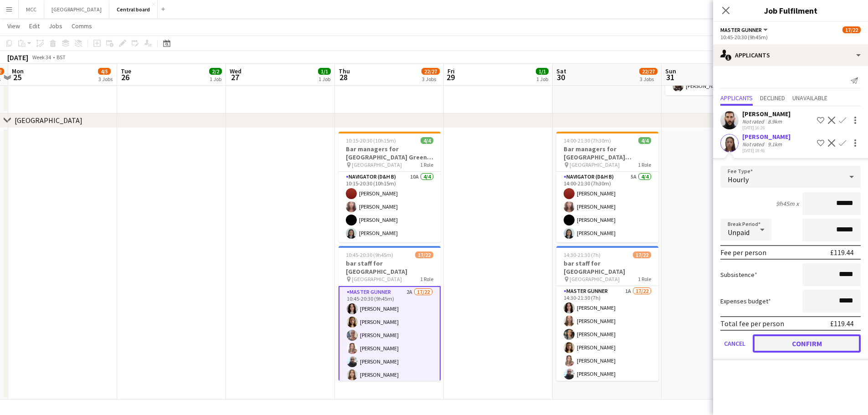 This screenshot has height=415, width=868. Describe the element at coordinates (741, 30) in the screenshot. I see `span: Master Gunner` at that location.